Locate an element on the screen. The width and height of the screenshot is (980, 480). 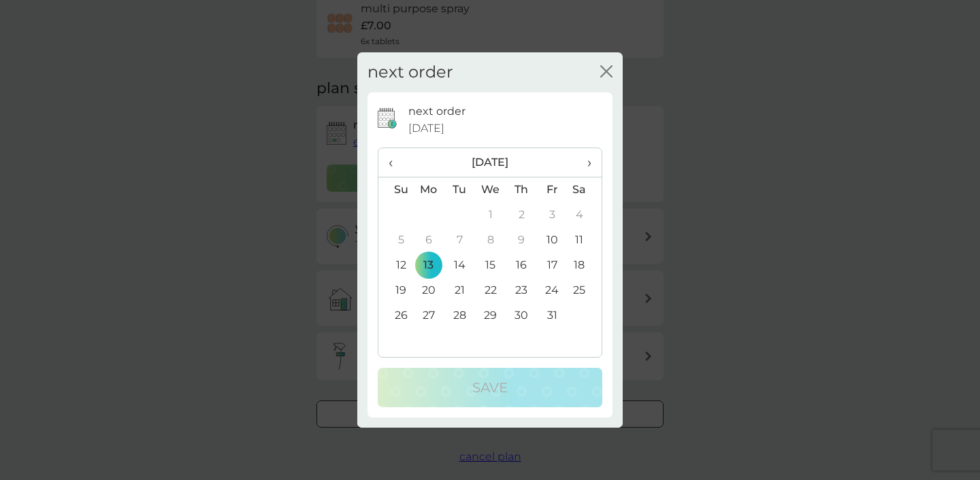
td: 25 is located at coordinates (584, 290).